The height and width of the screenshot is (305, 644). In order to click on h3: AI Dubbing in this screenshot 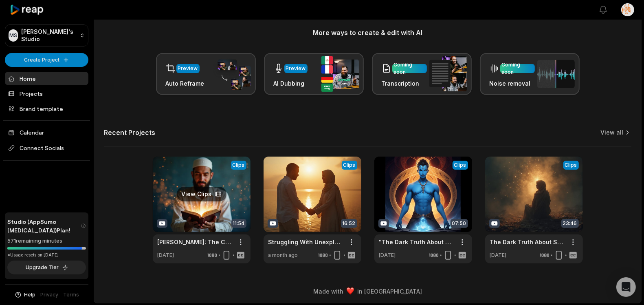, I will do `click(291, 83)`.